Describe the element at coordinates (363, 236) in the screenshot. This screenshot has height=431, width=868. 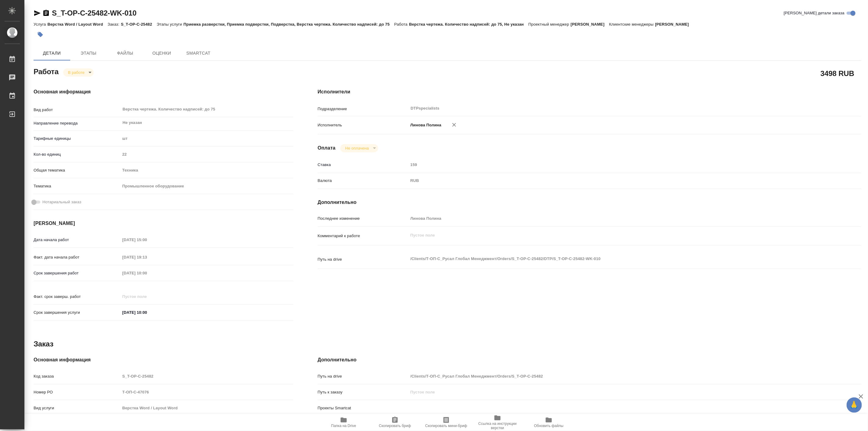
I see `p: Комментарий к работе` at that location.